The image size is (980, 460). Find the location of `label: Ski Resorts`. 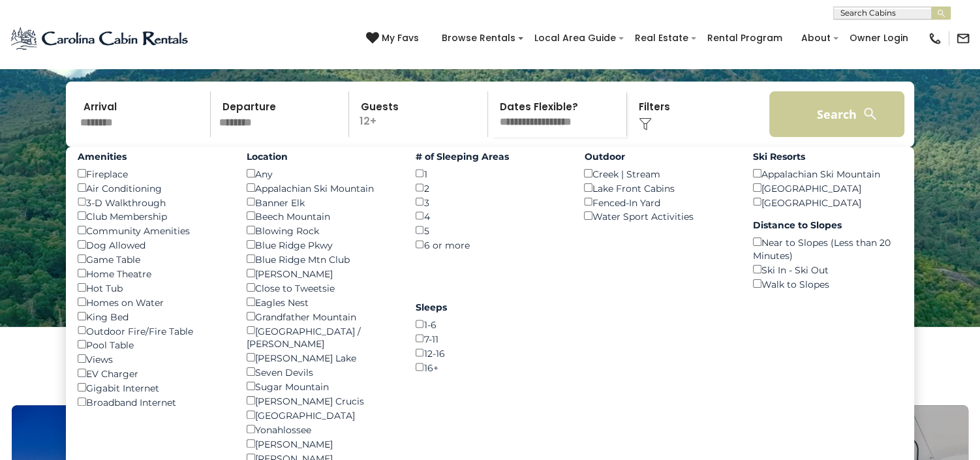

label: Ski Resorts is located at coordinates (827, 156).